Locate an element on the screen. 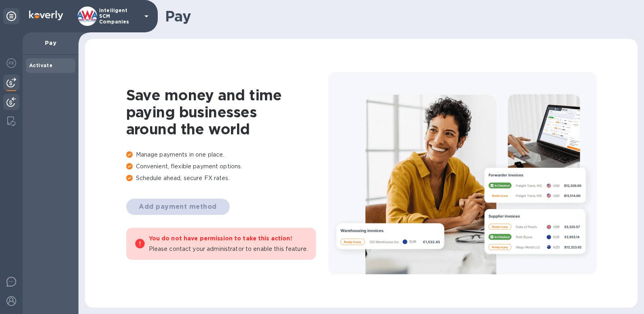  div: Unpin categories is located at coordinates (11, 16).